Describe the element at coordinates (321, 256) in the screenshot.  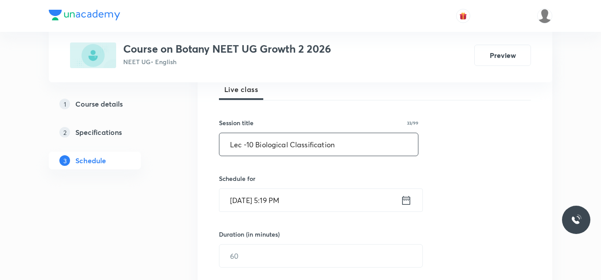
I see `input: 60` at that location.